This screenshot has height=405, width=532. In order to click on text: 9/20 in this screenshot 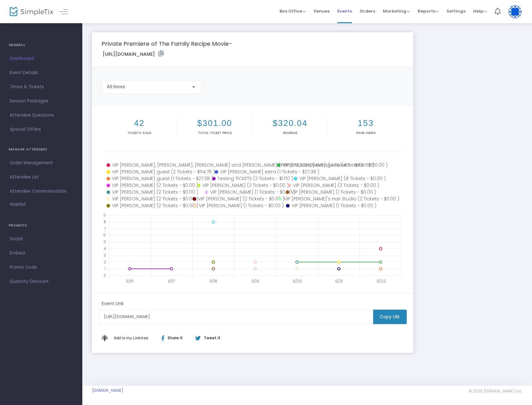, I will do `click(297, 281)`.